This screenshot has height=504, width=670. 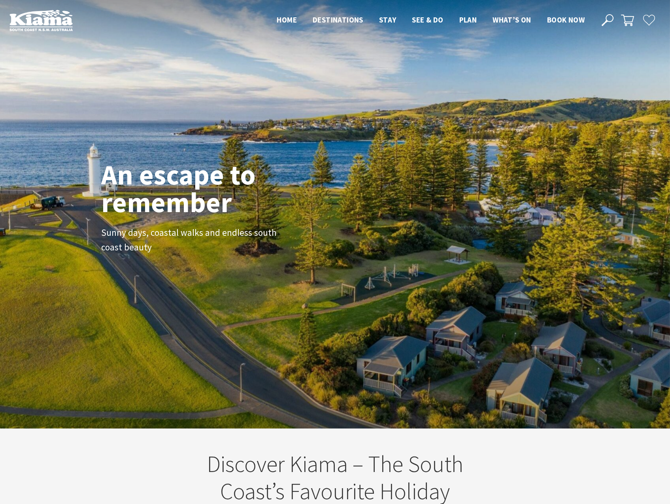 I want to click on span: Stay, so click(x=388, y=20).